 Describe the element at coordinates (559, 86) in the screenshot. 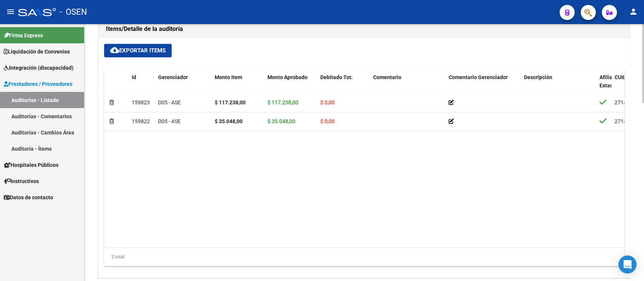

I see `datatable-header-cell: Descripción` at that location.